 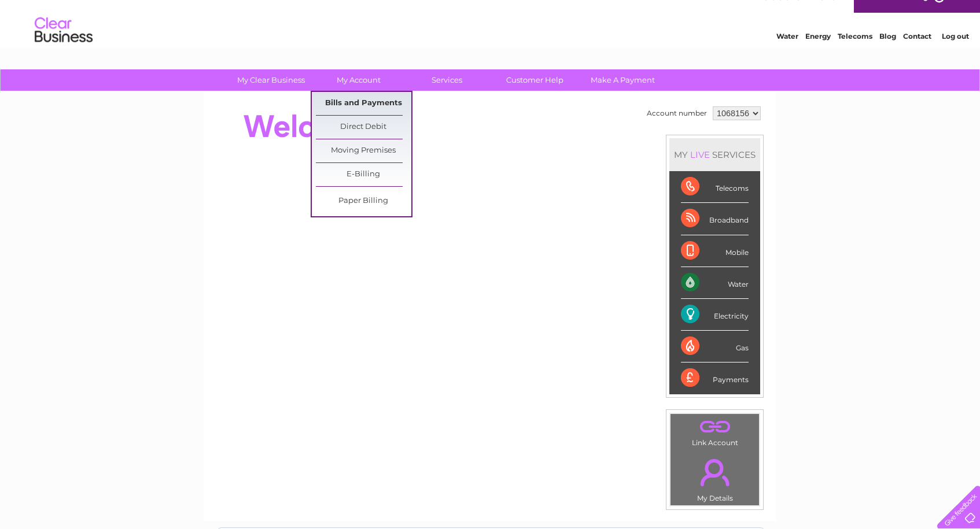 I want to click on img: logo.png, so click(x=64, y=47).